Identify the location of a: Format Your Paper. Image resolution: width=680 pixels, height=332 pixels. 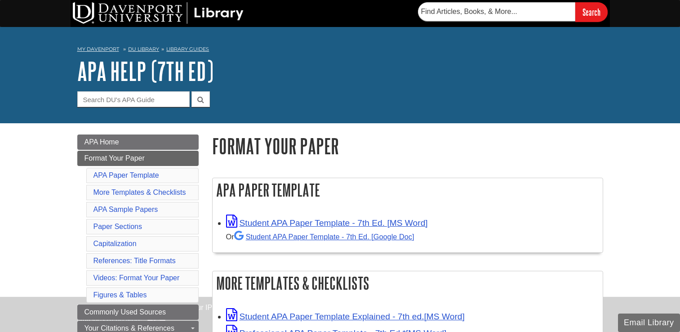
(138, 158).